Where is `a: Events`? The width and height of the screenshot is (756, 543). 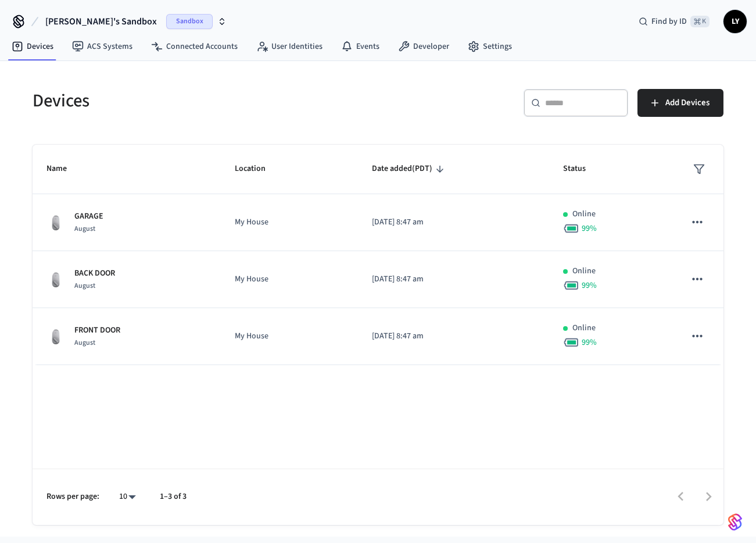 a: Events is located at coordinates (361, 46).